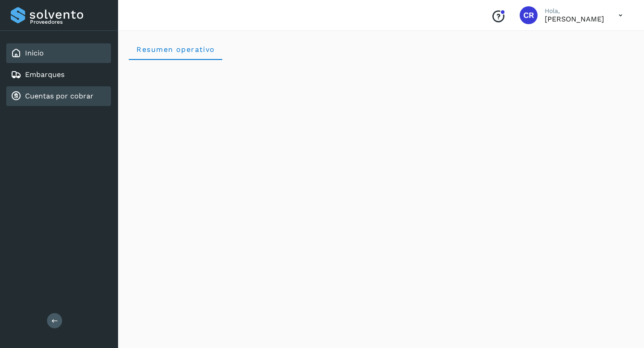 This screenshot has height=348, width=644. I want to click on div: Cuentas por cobrar, so click(59, 96).